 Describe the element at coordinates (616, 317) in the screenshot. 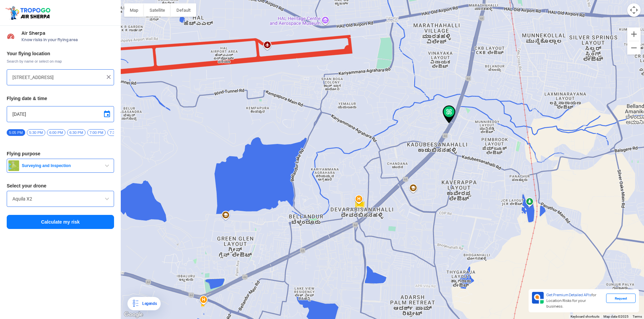

I see `span: Map data ©2025` at that location.